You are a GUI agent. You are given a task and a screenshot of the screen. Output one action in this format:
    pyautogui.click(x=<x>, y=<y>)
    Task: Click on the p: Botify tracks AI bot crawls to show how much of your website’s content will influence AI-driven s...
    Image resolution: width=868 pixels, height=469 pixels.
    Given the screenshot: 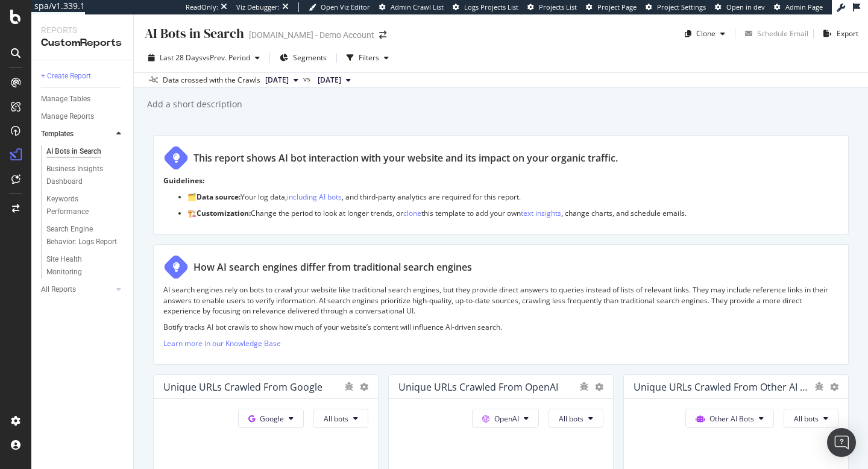 What is the action you would take?
    pyautogui.click(x=501, y=327)
    